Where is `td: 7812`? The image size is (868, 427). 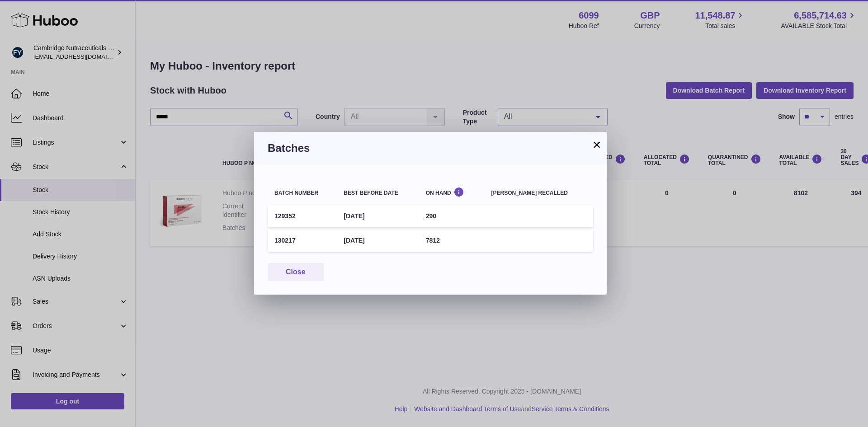 td: 7812 is located at coordinates (452, 240).